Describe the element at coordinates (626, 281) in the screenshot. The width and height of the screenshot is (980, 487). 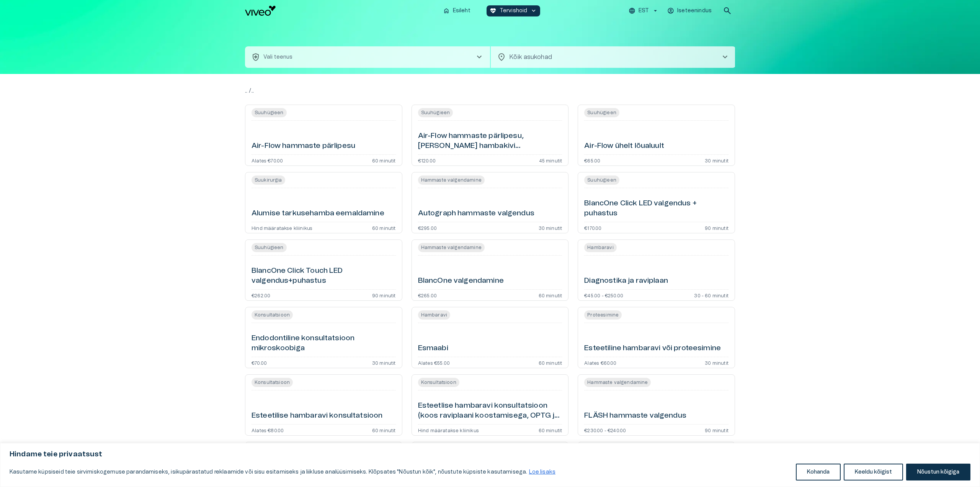
I see `h6: Diagnostika ja raviplaan` at that location.